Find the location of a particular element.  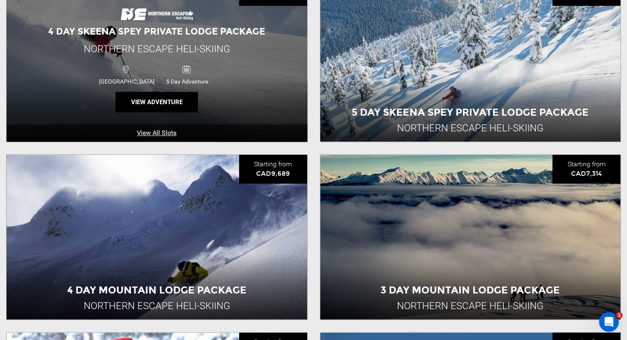

span: 4 Day Skeena Spey Private Lodge Package is located at coordinates (157, 31).